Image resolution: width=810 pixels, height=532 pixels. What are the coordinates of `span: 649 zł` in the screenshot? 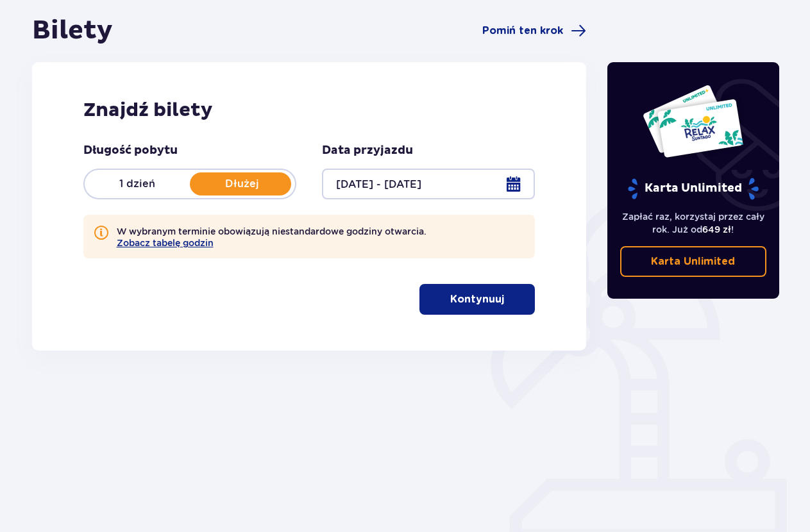 It's located at (716, 230).